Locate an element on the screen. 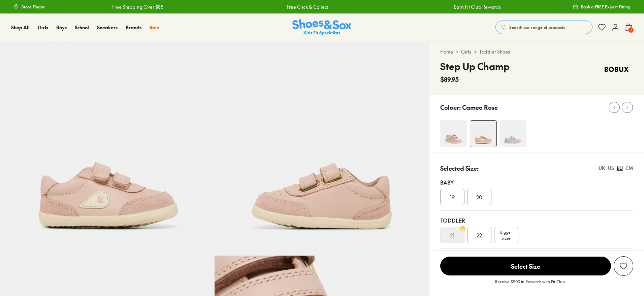  img: 4-532104_1 is located at coordinates (513, 134).